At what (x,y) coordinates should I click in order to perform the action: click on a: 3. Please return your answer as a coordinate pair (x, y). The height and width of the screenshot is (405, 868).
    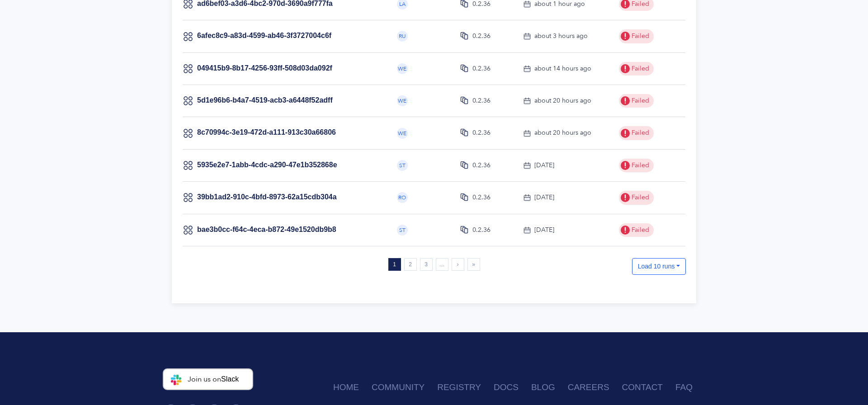
    Looking at the image, I should click on (427, 265).